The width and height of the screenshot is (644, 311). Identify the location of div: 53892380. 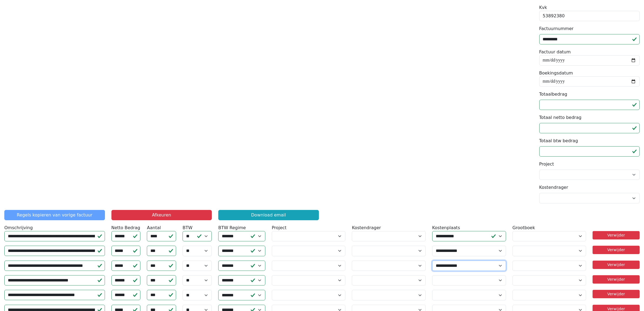
(590, 16).